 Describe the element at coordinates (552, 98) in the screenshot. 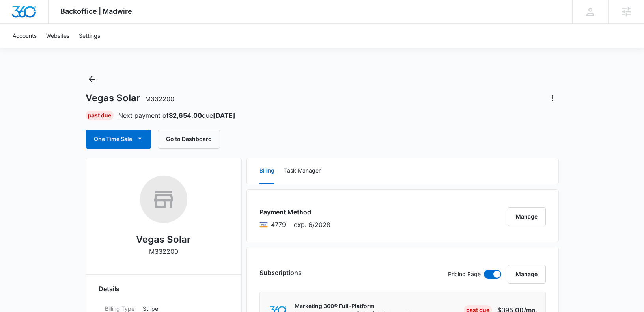

I see `button: Actions` at that location.